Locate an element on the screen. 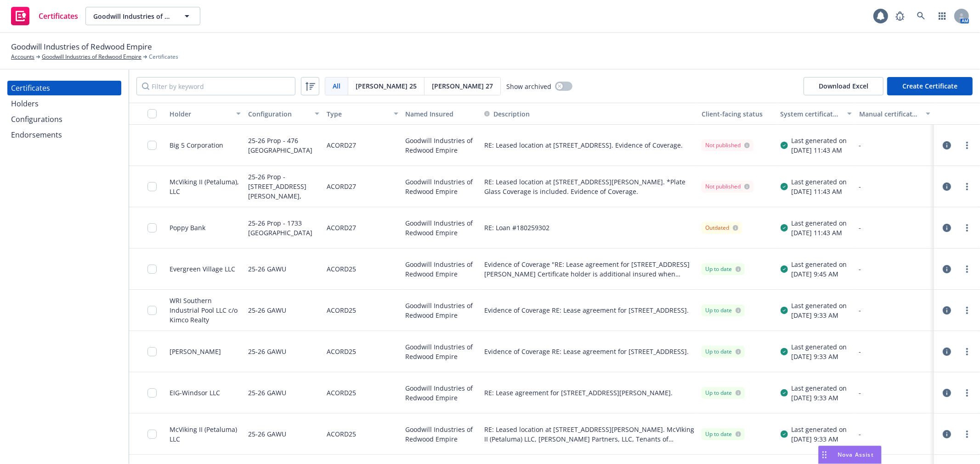 Image resolution: width=980 pixels, height=464 pixels. div: Poppy Bank is located at coordinates (187, 227).